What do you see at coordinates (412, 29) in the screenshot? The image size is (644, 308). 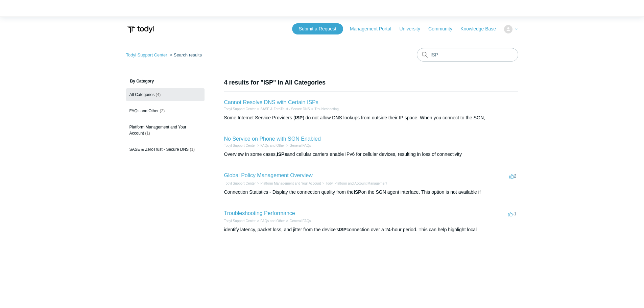 I see `a: University` at bounding box center [412, 29].